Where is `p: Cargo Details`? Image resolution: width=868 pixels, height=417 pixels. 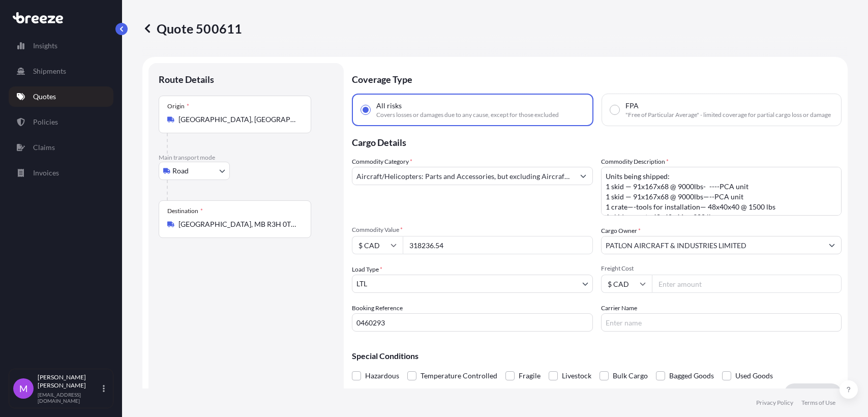 p: Cargo Details is located at coordinates (597, 141).